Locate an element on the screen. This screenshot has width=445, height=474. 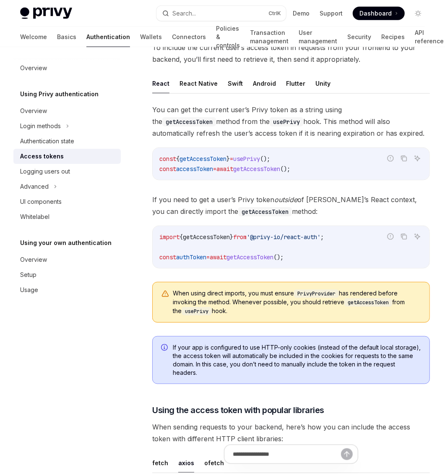
button: Search...CtrlK is located at coordinates (221, 13).